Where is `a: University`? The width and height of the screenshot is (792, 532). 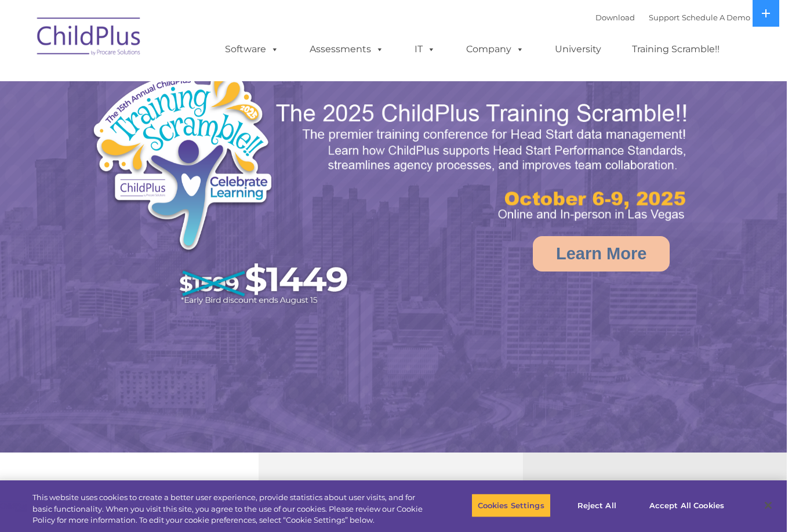
a: University is located at coordinates (583, 49).